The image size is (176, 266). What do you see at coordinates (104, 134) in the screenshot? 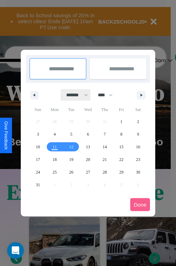
I see `span: 7` at bounding box center [104, 134].